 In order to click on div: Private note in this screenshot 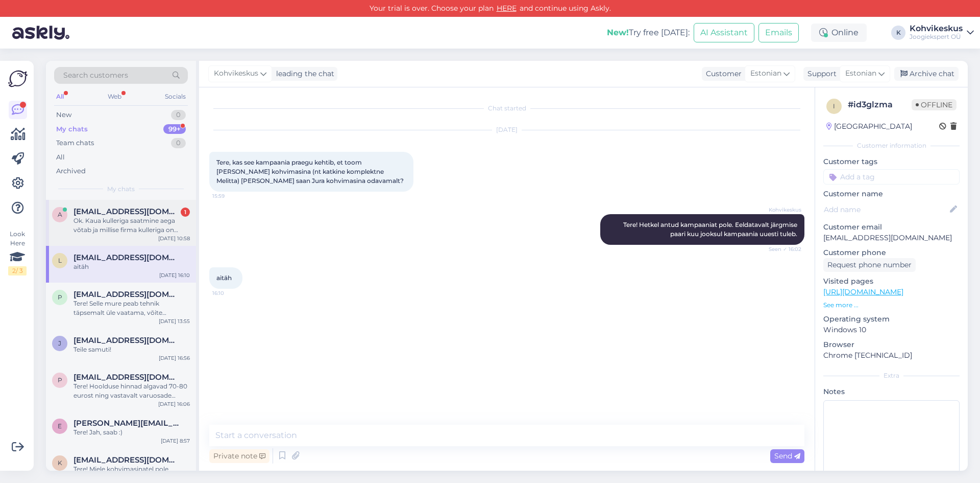, I will do `click(239, 456)`.